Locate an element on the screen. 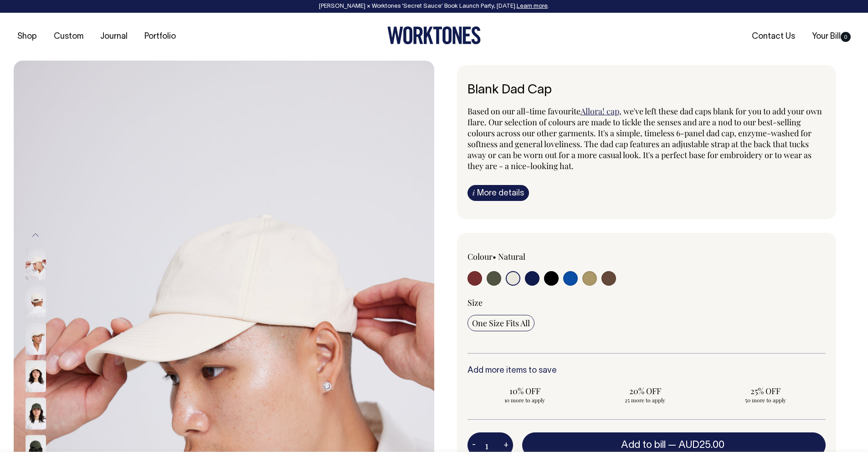  div: Colour is located at coordinates (539, 257).